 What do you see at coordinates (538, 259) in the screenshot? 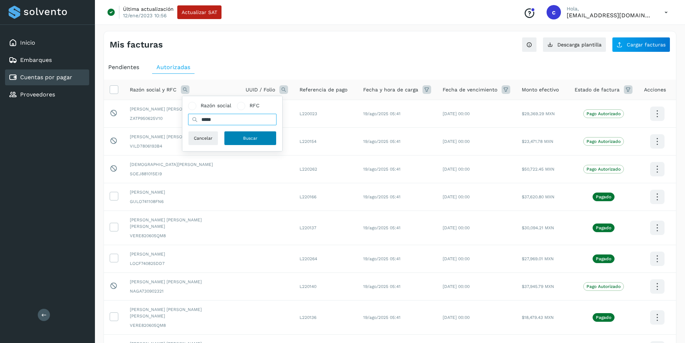
I see `span: $27,969.01 MXN` at bounding box center [538, 259].